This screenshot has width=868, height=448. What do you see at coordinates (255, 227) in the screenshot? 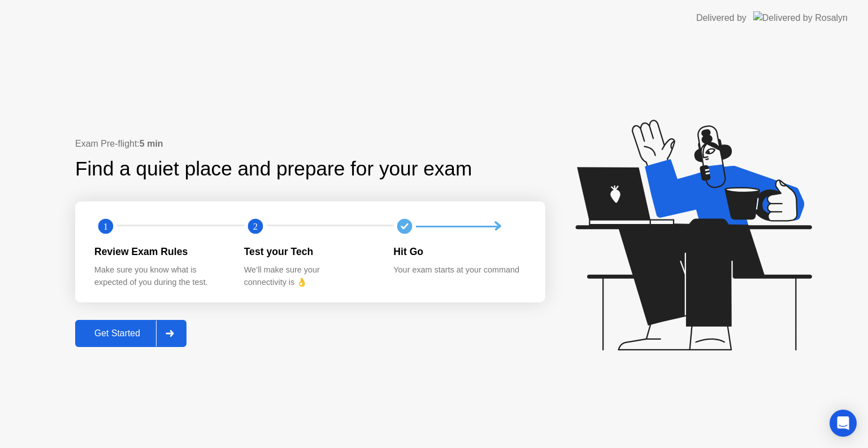
I see `text: 2` at bounding box center [255, 227].